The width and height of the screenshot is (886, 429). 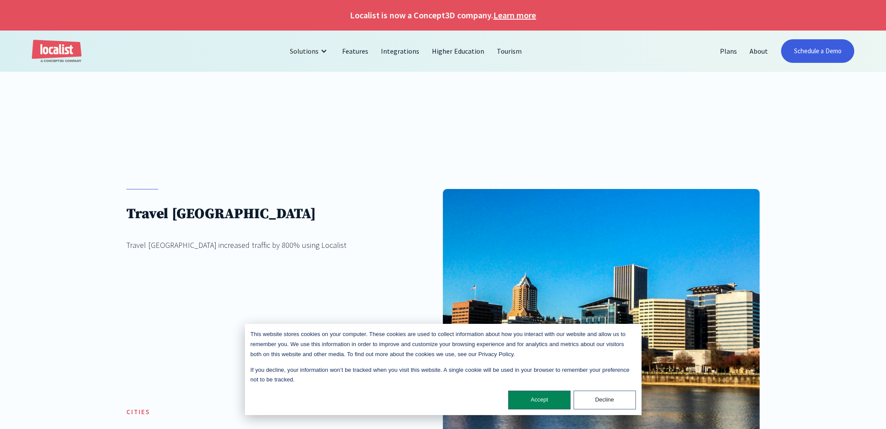 I want to click on a: About, so click(x=759, y=51).